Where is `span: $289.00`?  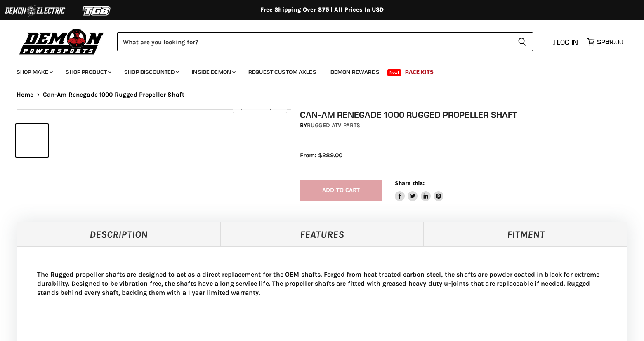
span: $289.00 is located at coordinates (610, 42).